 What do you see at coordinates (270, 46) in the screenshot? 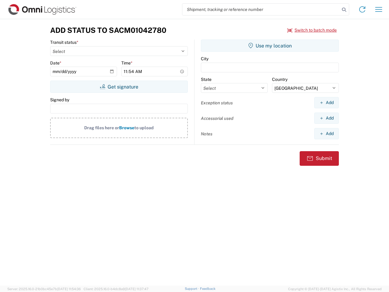
I see `button: Use my location` at bounding box center [270, 46].